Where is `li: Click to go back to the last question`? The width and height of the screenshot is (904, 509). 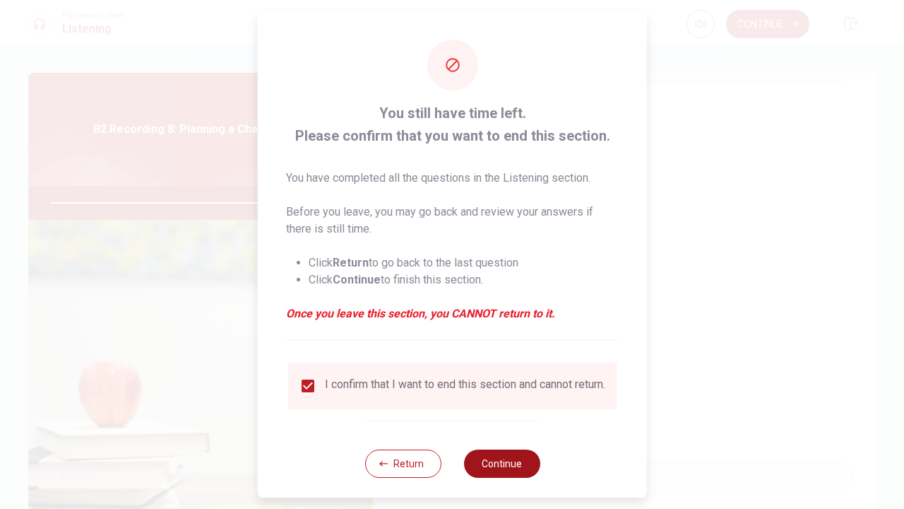 li: Click to go back to the last question is located at coordinates (463, 263).